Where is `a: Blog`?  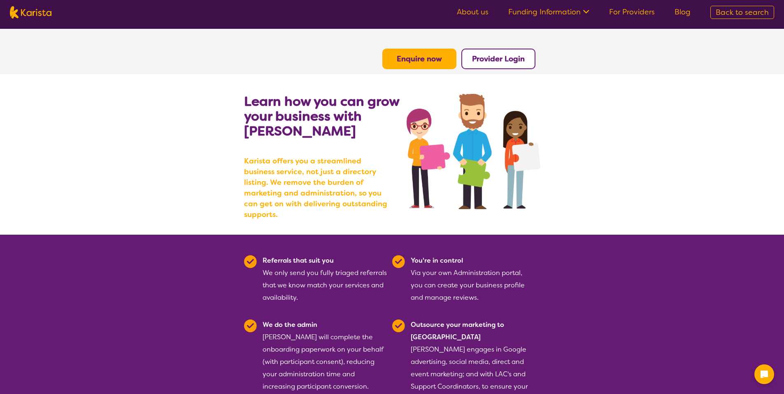
a: Blog is located at coordinates (683, 12).